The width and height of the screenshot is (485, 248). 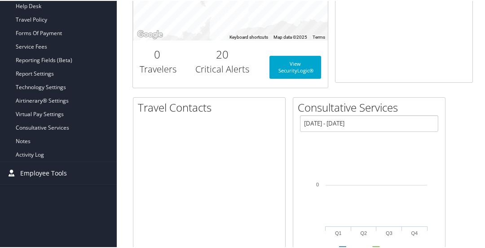 I want to click on a: View SecurityLogic®, so click(x=295, y=66).